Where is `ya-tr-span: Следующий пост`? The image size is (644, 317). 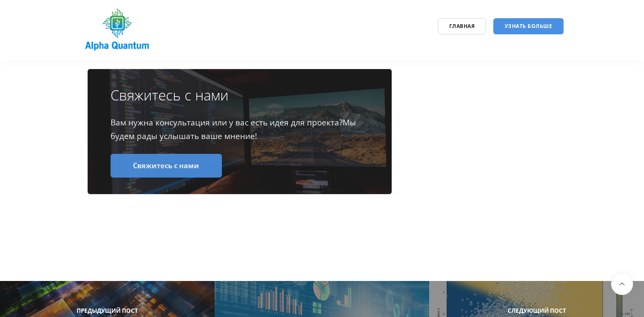 ya-tr-span: Следующий пост is located at coordinates (537, 311).